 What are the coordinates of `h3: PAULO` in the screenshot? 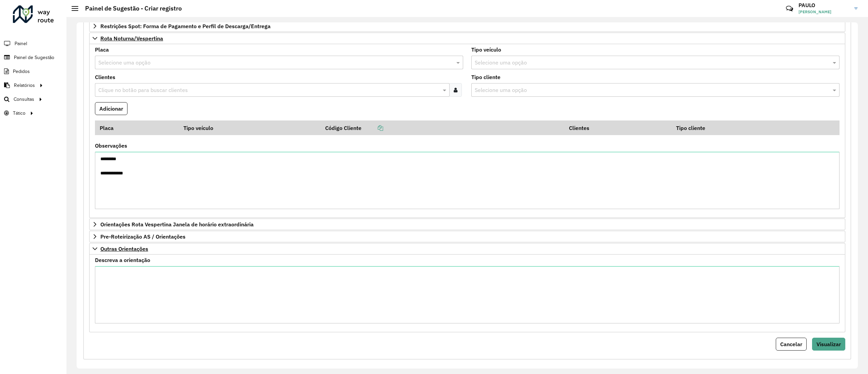 It's located at (824, 5).